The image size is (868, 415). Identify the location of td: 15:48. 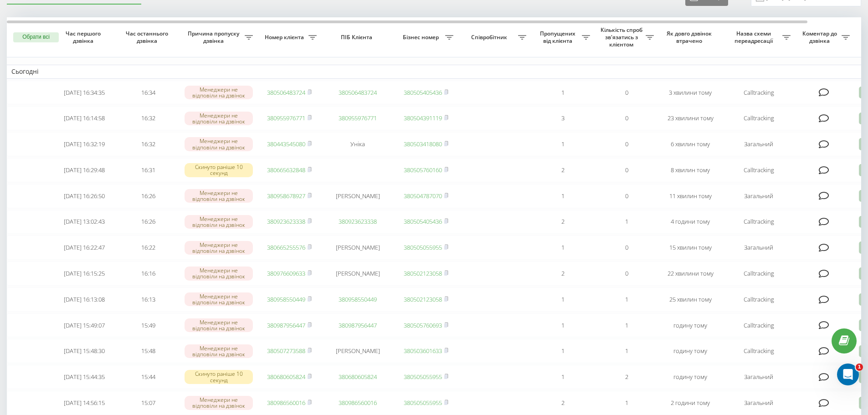
(148, 351).